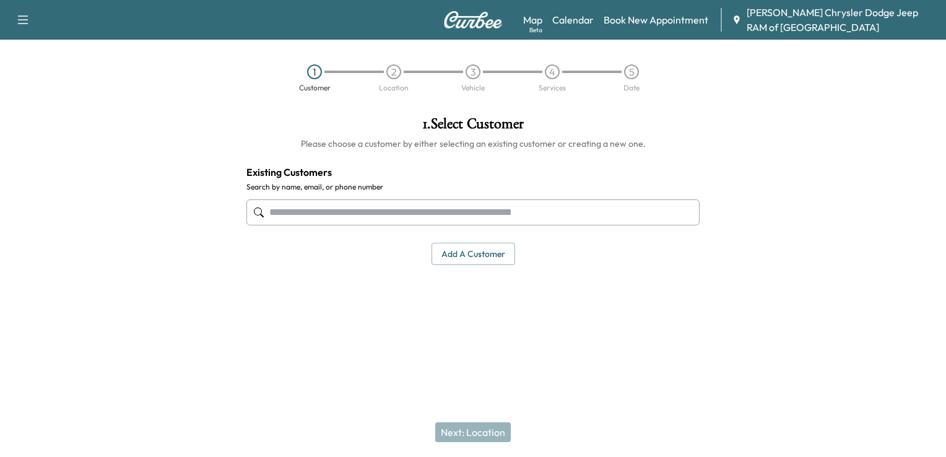 Image resolution: width=946 pixels, height=457 pixels. Describe the element at coordinates (473, 127) in the screenshot. I see `h1: 1 . Select Customer` at that location.